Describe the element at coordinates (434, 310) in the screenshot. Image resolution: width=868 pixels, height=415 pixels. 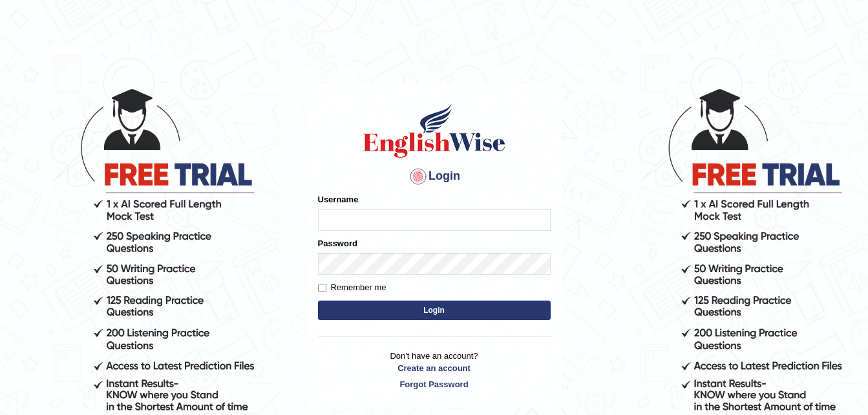
I see `button: Login` at that location.